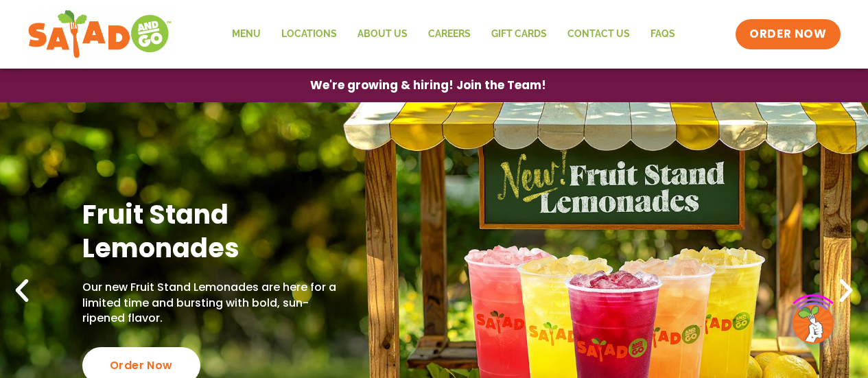  What do you see at coordinates (519, 34) in the screenshot?
I see `a: GIFT CARDS` at bounding box center [519, 34].